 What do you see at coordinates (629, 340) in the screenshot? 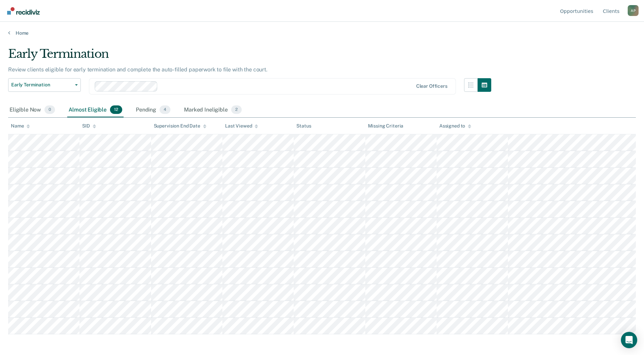
I see `div: Open Intercom Messenger` at bounding box center [629, 340].